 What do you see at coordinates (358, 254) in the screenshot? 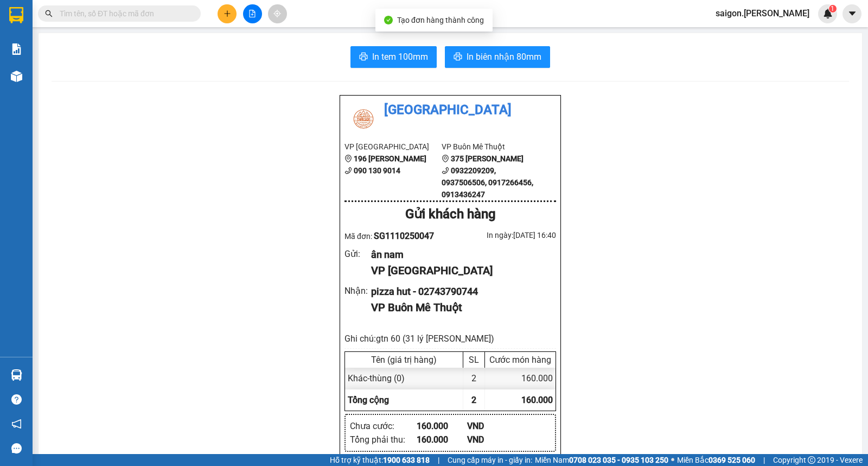
I see `div: Gửi :` at bounding box center [358, 254].